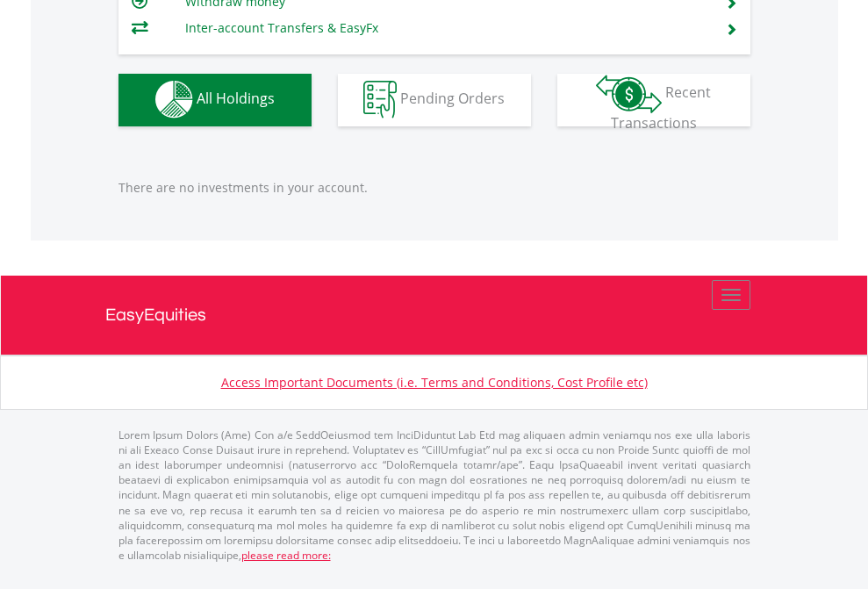 This screenshot has height=589, width=868. Describe the element at coordinates (215, 100) in the screenshot. I see `button: All Holdings` at that location.